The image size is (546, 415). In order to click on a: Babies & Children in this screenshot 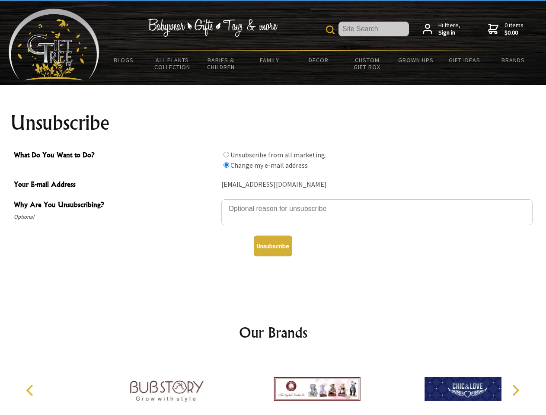, I will do `click(221, 64)`.